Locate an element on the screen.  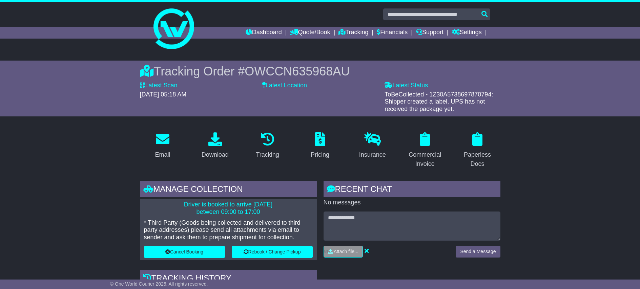
a: Quote/Book is located at coordinates (310, 33).